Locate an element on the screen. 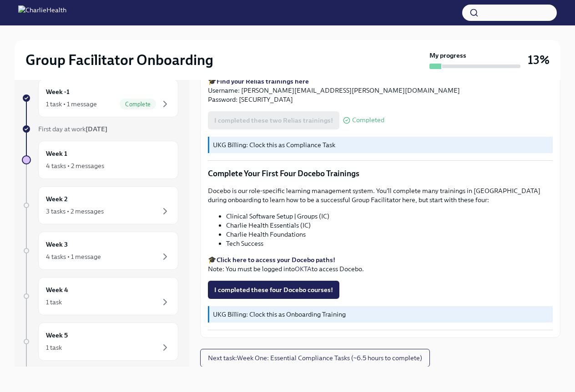 This screenshot has height=392, width=575. div: 3 tasks • 2 messages is located at coordinates (75, 211).